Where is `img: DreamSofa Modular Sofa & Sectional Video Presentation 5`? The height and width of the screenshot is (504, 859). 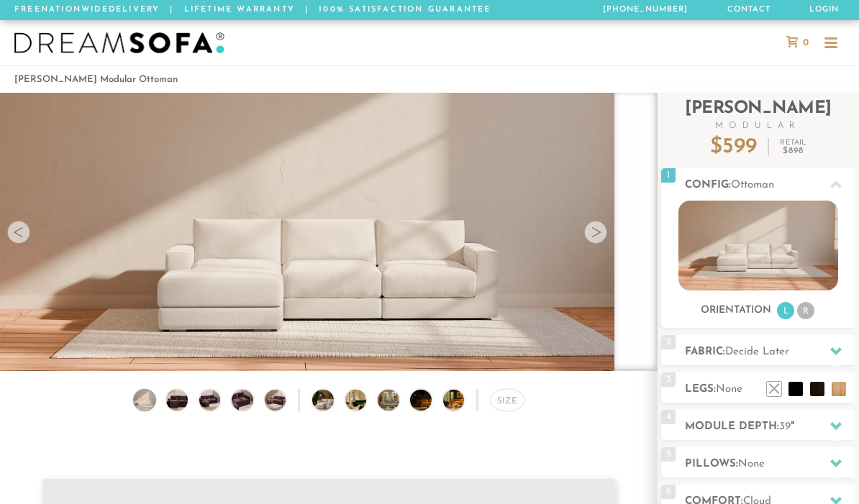
img: DreamSofa Modular Sofa & Sectional Video Presentation 5 is located at coordinates (462, 401).